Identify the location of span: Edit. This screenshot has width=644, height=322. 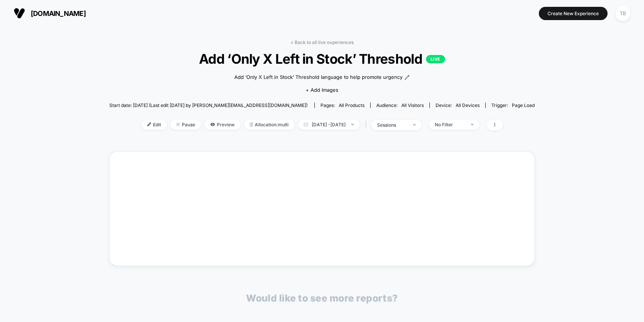
(154, 124).